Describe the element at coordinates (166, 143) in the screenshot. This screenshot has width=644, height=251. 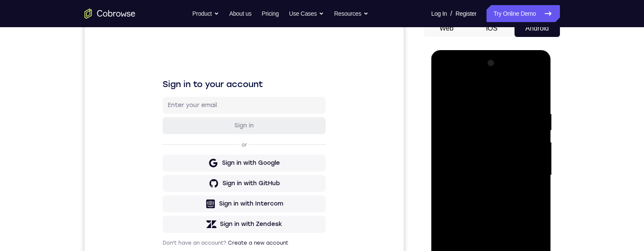
I see `div: Sign in with Google` at that location.